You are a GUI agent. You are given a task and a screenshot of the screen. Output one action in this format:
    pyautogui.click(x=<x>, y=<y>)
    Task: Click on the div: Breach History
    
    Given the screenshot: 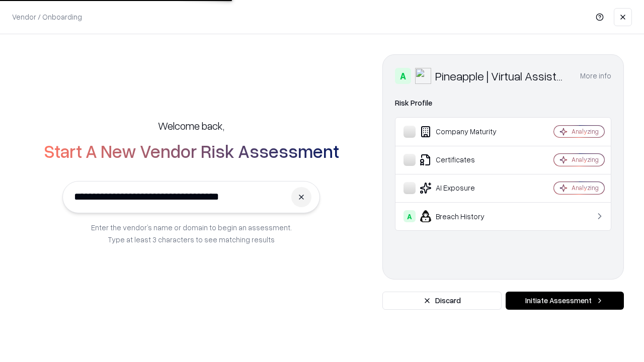 What is the action you would take?
    pyautogui.click(x=463, y=216)
    